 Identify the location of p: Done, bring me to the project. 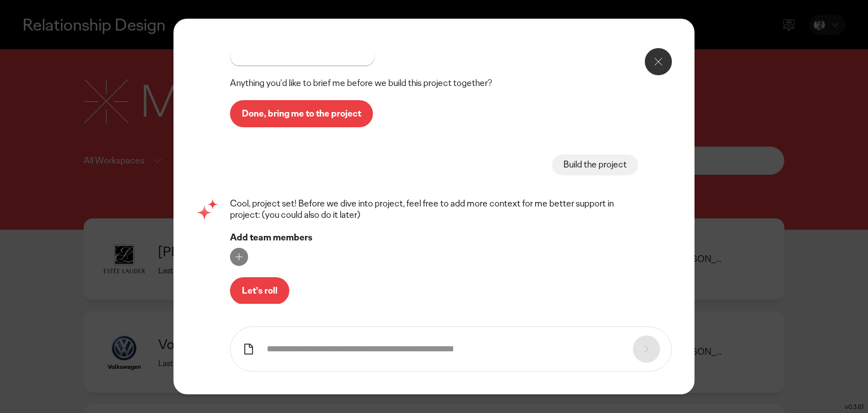
(302, 114).